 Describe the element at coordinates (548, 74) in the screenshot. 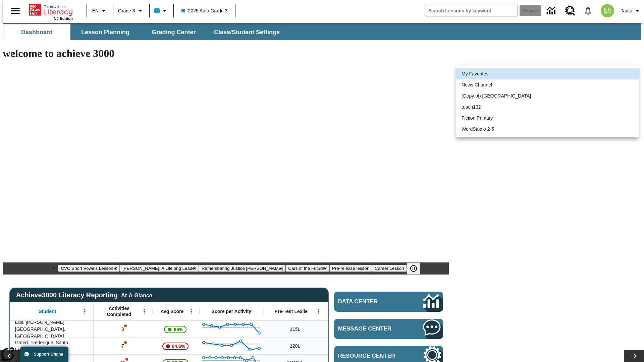

I see `li: My Favorites` at that location.